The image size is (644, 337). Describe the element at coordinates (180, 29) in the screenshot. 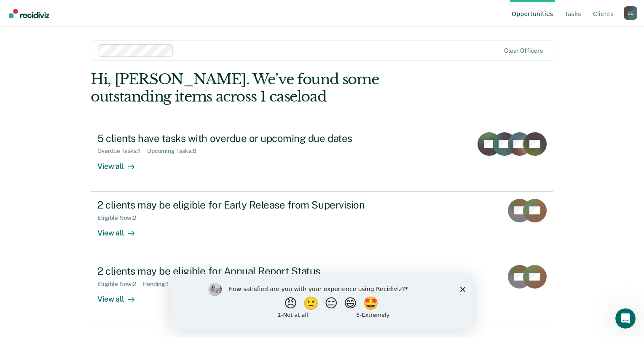

I see `button: 4` at that location.